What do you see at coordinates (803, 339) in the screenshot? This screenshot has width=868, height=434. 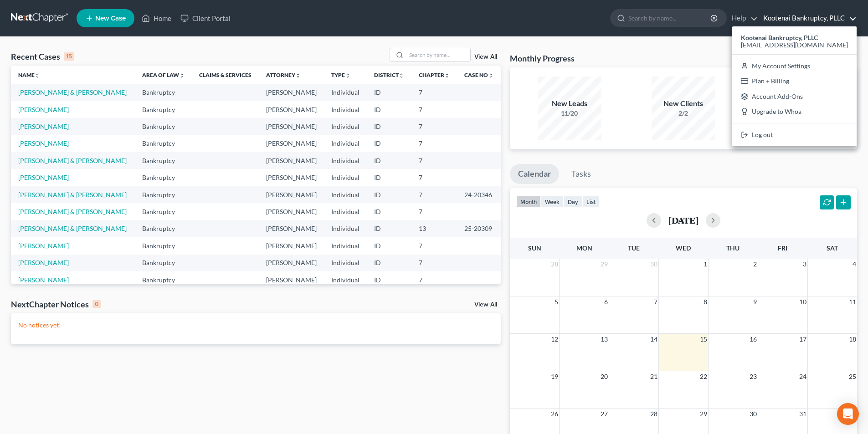 I see `span: 17` at bounding box center [803, 339].